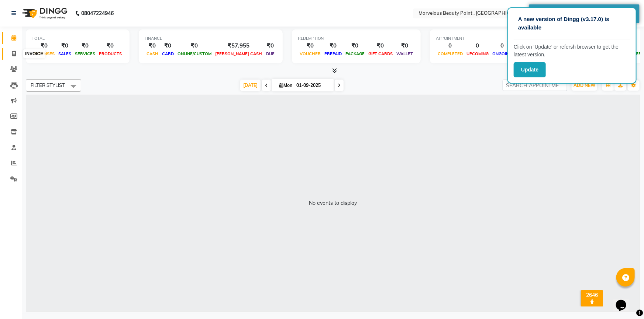 This screenshot has height=319, width=644. Describe the element at coordinates (584, 85) in the screenshot. I see `span: ADD NEW` at that location.